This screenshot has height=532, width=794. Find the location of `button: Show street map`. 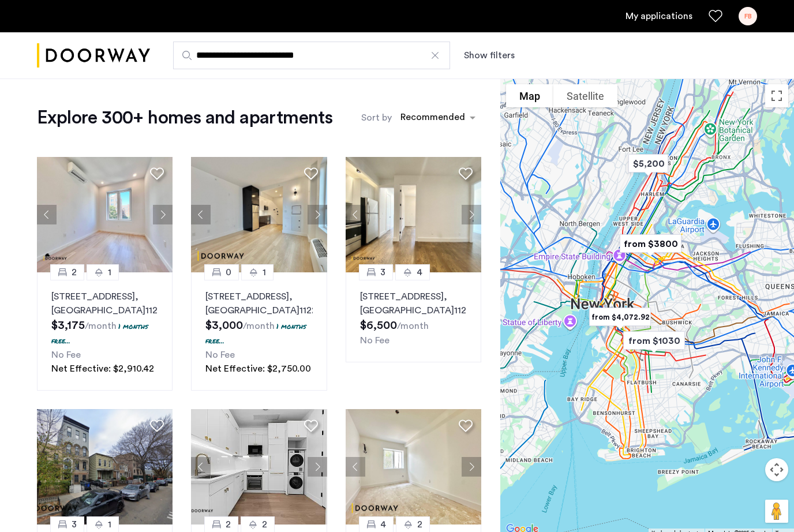

button: Show street map is located at coordinates (529, 96).